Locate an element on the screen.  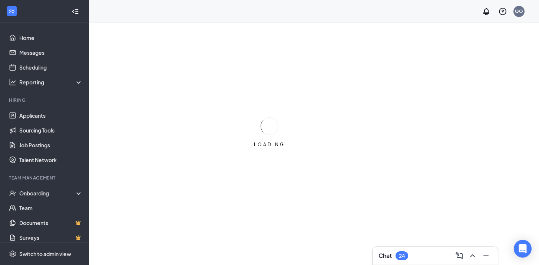
svg: Collapse is located at coordinates (75, 11).